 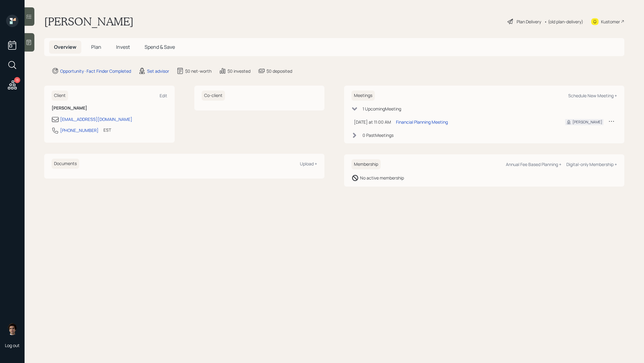 I want to click on img: harrison-schaefer-headshot-2.png, so click(x=12, y=329).